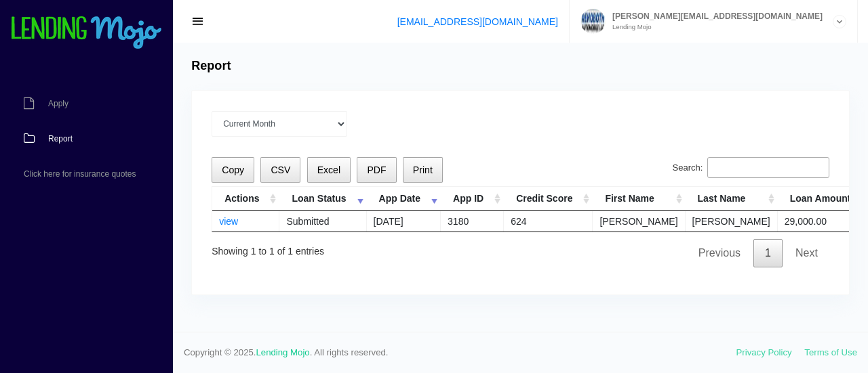  What do you see at coordinates (720, 253) in the screenshot?
I see `a: Previous` at bounding box center [720, 253].